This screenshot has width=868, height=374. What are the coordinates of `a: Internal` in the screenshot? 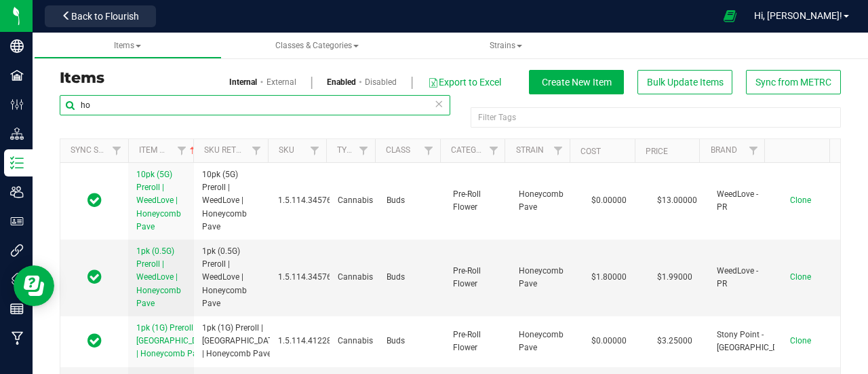 It's located at (243, 82).